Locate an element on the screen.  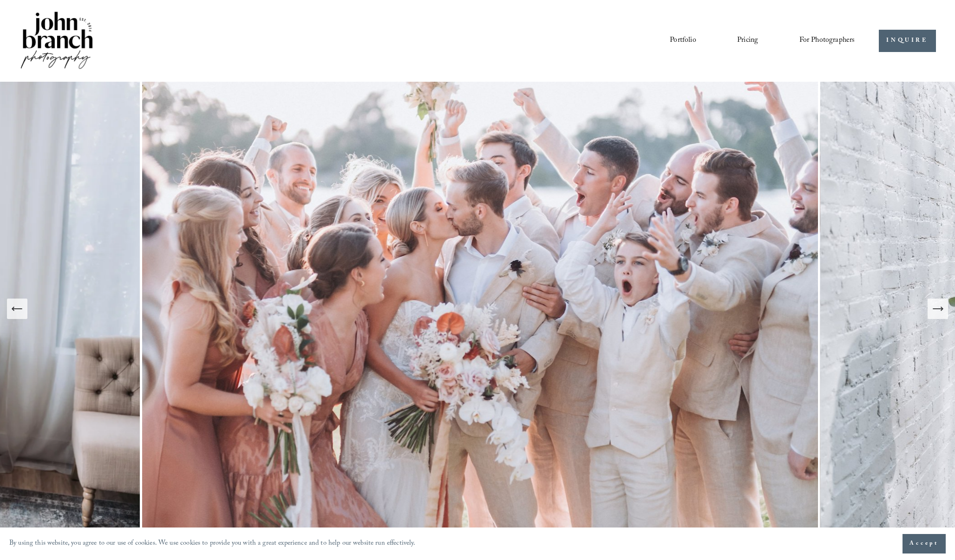
span: Accept is located at coordinates (924, 543).